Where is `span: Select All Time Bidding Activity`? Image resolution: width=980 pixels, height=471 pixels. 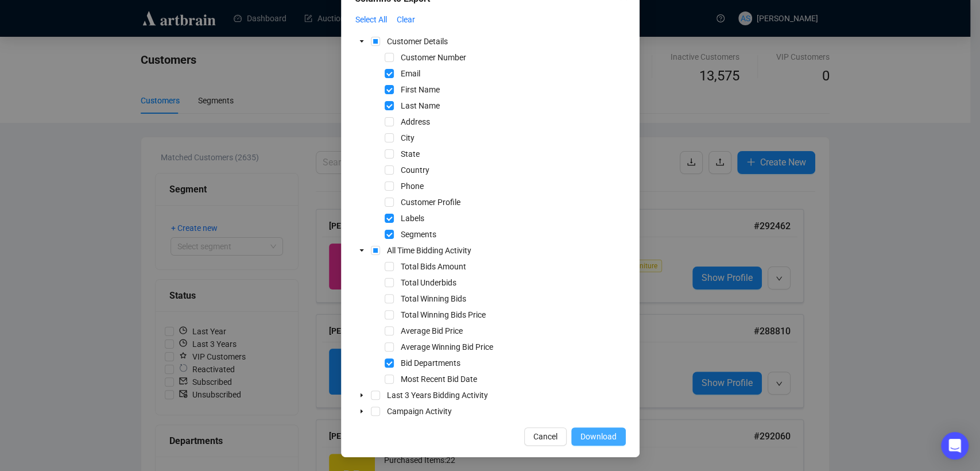 span: Select All Time Bidding Activity is located at coordinates (375, 251).